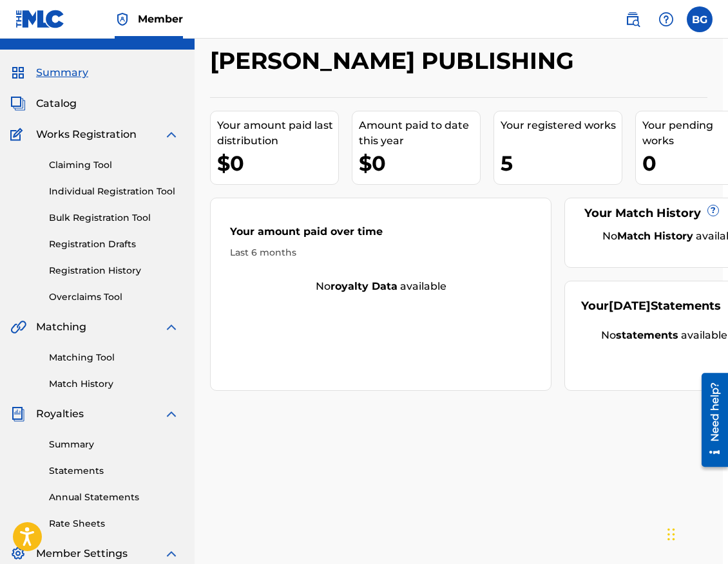 The height and width of the screenshot is (564, 728). Describe the element at coordinates (114, 271) in the screenshot. I see `a: Registration History` at that location.